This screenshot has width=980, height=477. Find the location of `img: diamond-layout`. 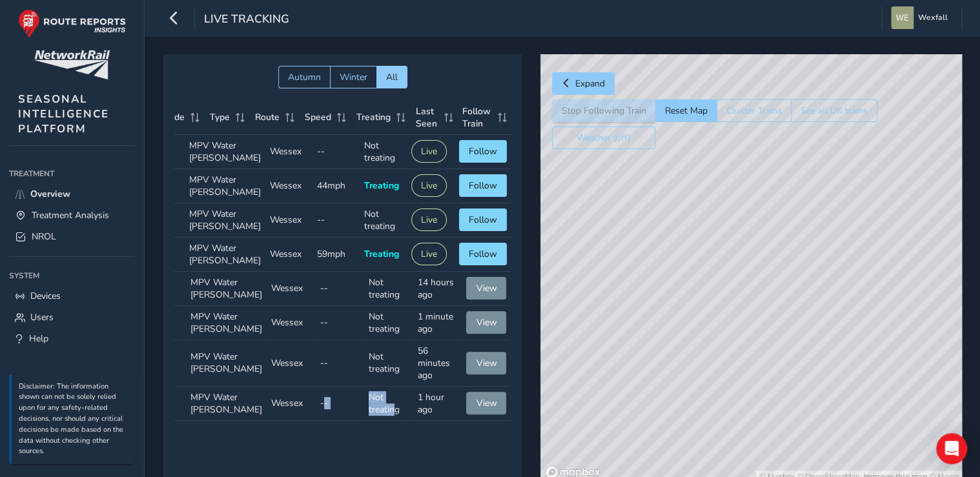

img: diamond-layout is located at coordinates (902, 18).